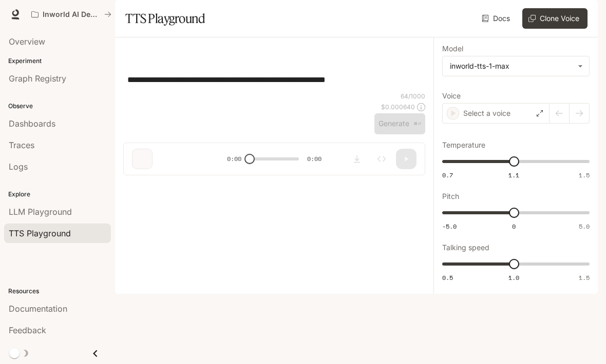  What do you see at coordinates (413, 96) in the screenshot?
I see `p: 64 / 1000` at bounding box center [413, 96].